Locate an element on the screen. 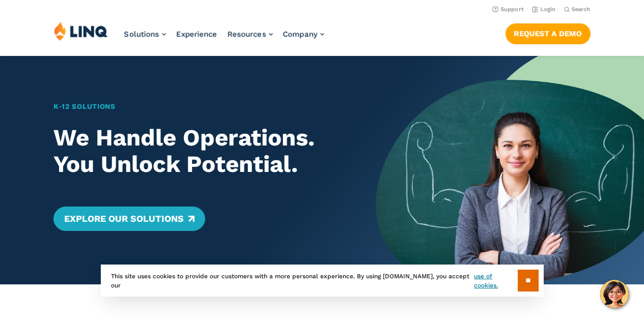 Image resolution: width=644 pixels, height=321 pixels. a: Solutions is located at coordinates (145, 34).